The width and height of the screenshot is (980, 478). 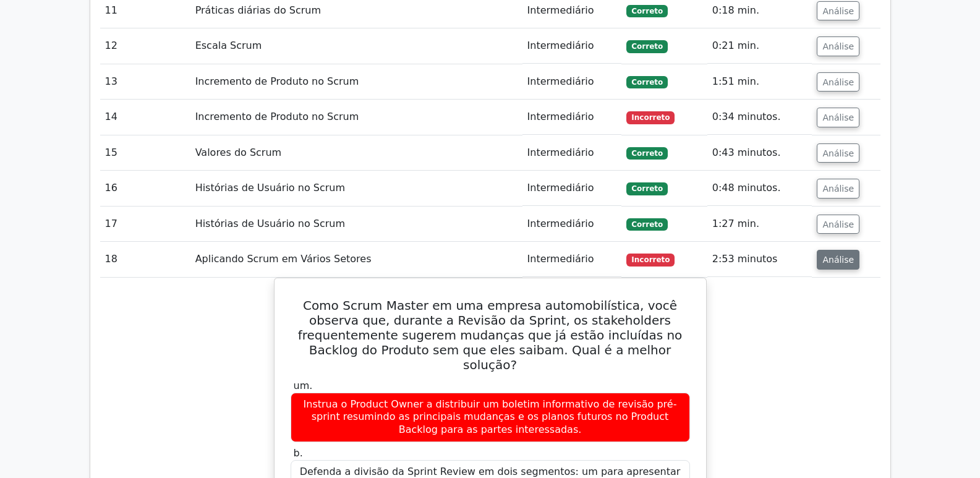 I want to click on font: 17, so click(x=111, y=223).